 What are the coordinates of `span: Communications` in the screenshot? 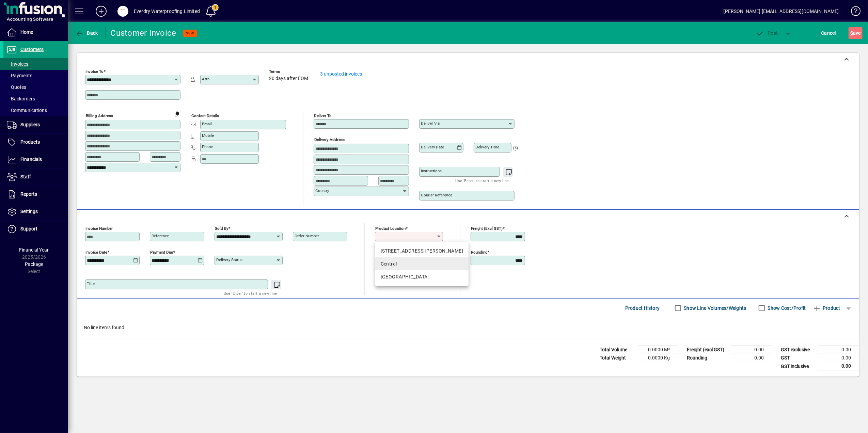 It's located at (27, 110).